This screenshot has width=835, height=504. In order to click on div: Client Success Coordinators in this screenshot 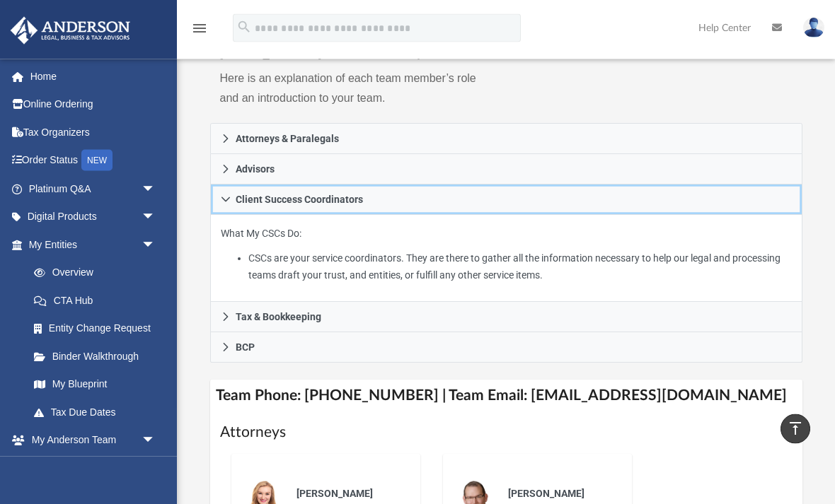, I will do `click(506, 259)`.